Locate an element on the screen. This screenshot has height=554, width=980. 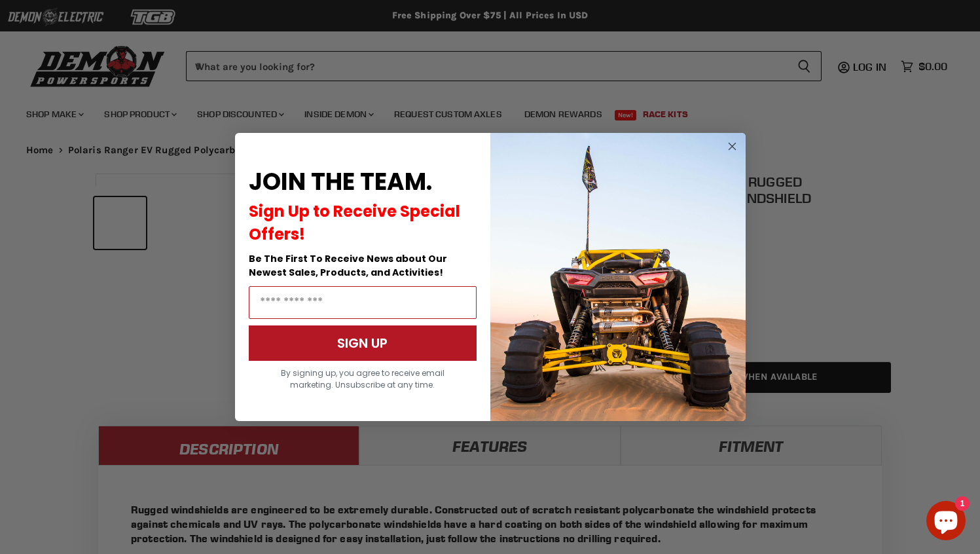
input: Email Address is located at coordinates (362, 303).